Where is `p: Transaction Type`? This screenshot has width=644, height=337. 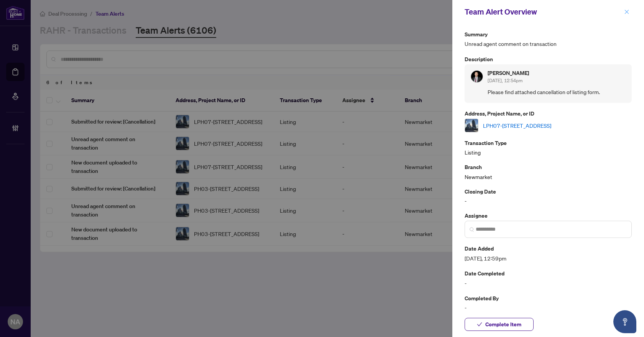 p: Transaction Type is located at coordinates (548, 143).